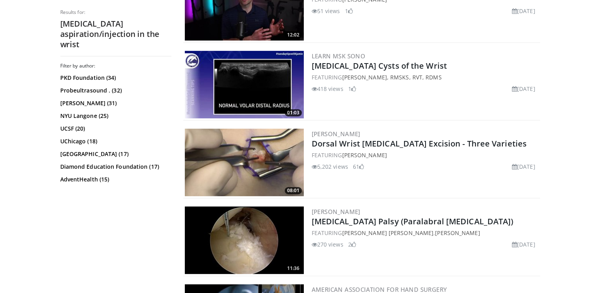 Image resolution: width=600 pixels, height=293 pixels. I want to click on img: 3eec0273-0413-4407-b8e6-f25e856381d3.300x170_q85_crop-smart_upscale.jpg, so click(244, 162).